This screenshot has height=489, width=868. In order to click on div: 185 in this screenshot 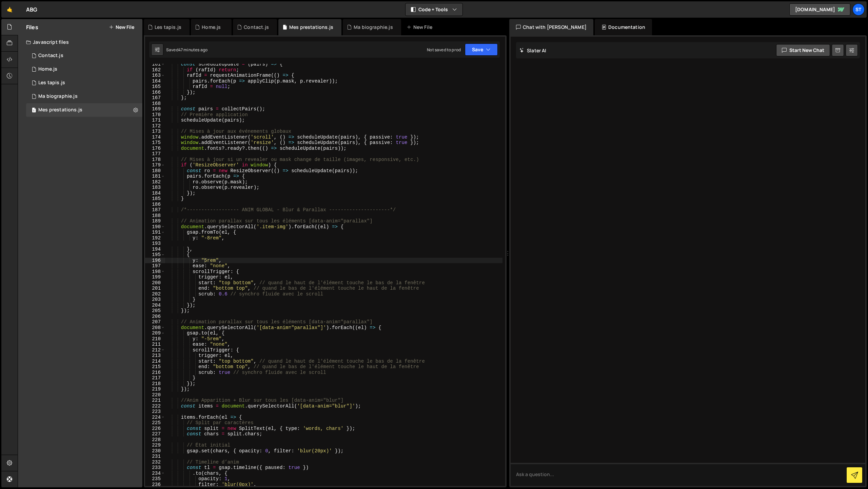, I will do `click(155, 198)`.